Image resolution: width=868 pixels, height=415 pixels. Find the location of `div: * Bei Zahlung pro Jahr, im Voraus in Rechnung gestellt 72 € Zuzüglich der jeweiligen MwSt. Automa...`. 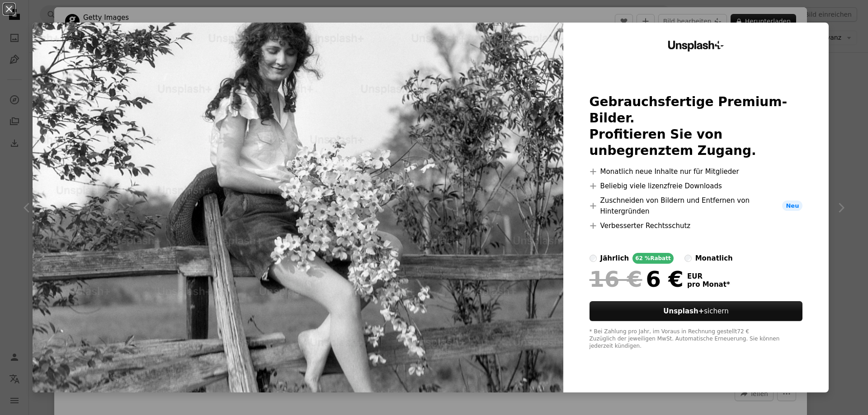

div: * Bei Zahlung pro Jahr, im Voraus in Rechnung gestellt 72 € Zuzüglich der jeweiligen MwSt. Automa... is located at coordinates (696, 339).